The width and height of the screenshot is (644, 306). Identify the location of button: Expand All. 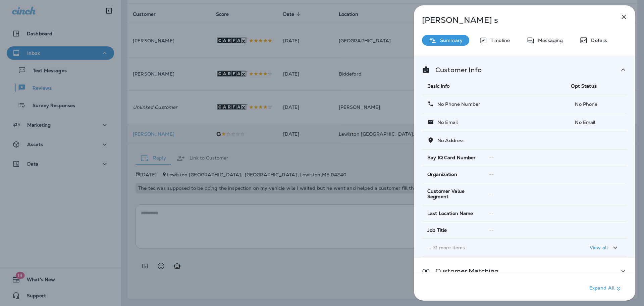
(606, 289).